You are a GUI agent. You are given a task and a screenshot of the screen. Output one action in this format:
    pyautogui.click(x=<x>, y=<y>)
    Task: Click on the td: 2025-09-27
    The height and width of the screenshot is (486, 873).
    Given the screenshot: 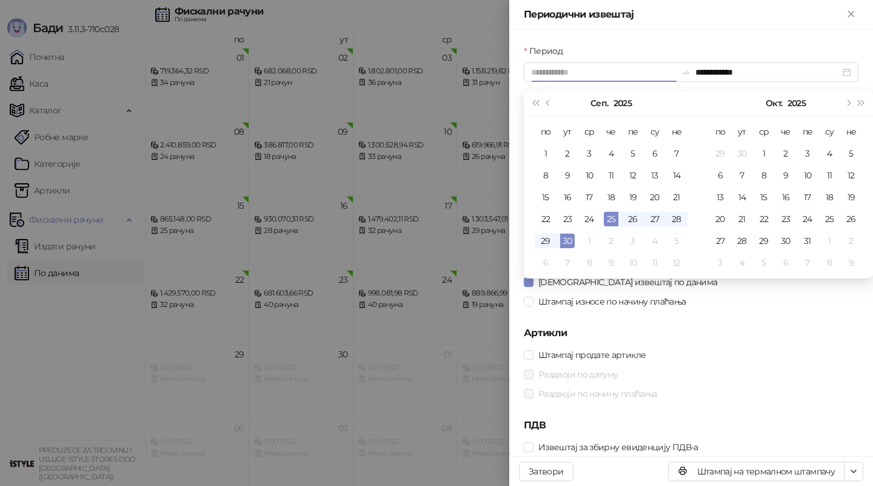 What is the action you would take?
    pyautogui.click(x=655, y=219)
    